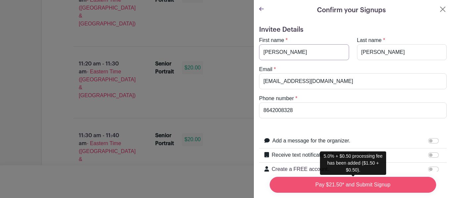 This screenshot has height=198, width=452. What do you see at coordinates (353, 163) in the screenshot?
I see `div: 5.0% + $0.50 processing fee has been added ($1.50 + $0.50).` at bounding box center [353, 163].